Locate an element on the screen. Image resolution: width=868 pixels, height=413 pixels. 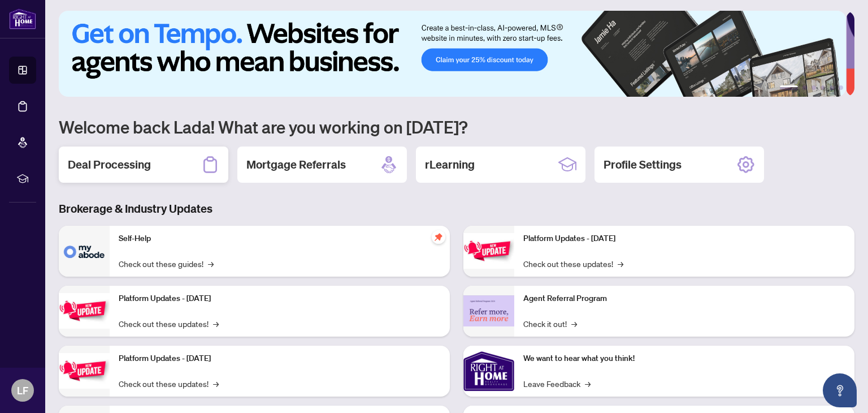
button: 1 is located at coordinates (789, 87).